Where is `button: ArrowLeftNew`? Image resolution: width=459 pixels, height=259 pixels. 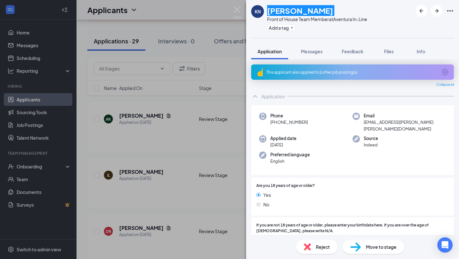 button: ArrowLeftNew is located at coordinates (421, 11).